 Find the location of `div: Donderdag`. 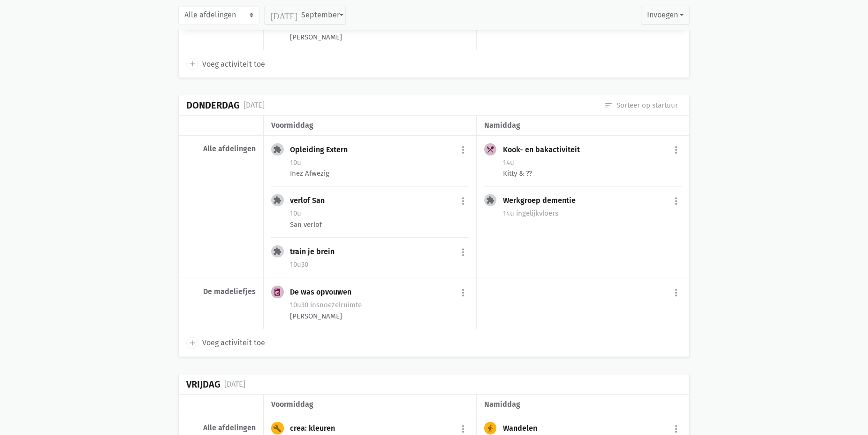

div: Donderdag is located at coordinates (213, 105).